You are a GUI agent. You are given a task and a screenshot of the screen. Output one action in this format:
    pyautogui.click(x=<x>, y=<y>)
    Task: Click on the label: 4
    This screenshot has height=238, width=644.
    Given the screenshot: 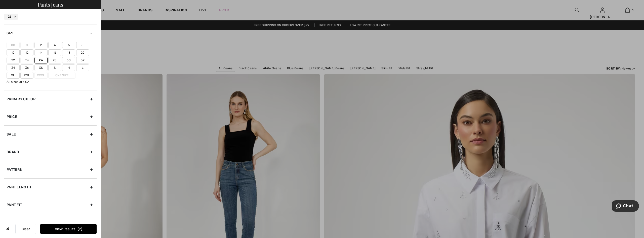 What is the action you would take?
    pyautogui.click(x=55, y=45)
    